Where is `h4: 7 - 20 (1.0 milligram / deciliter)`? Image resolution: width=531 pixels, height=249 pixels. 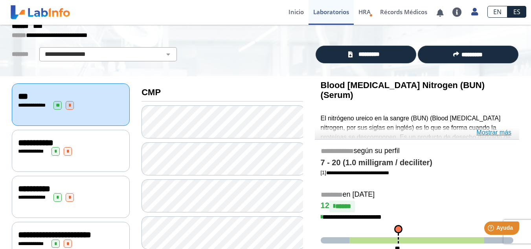
h4: 7 - 20 (1.0 milligram / deciliter) is located at coordinates (417, 163).